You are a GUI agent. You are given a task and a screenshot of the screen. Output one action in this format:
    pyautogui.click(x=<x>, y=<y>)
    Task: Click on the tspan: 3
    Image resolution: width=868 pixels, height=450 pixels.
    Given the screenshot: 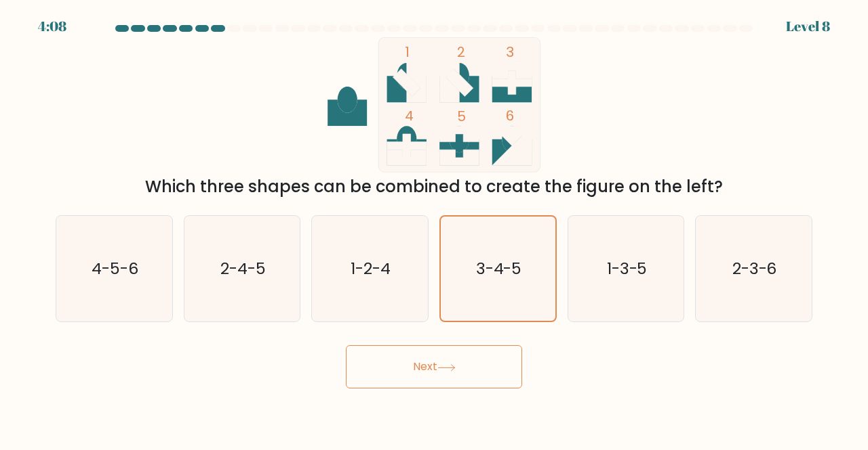 What is the action you would take?
    pyautogui.click(x=510, y=52)
    